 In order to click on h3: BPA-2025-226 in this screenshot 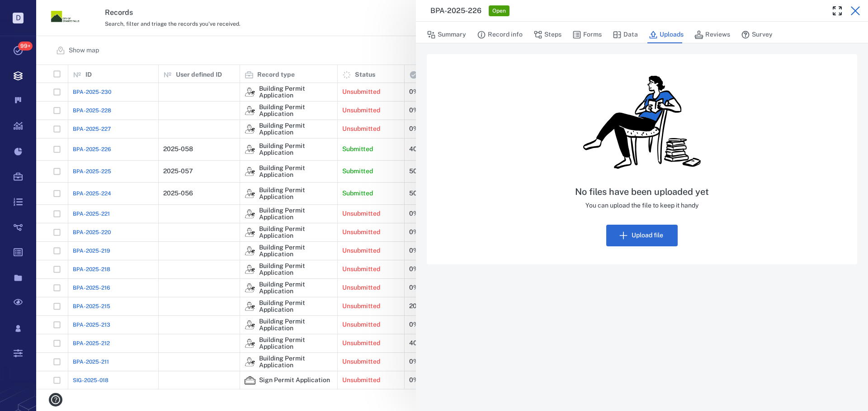, I will do `click(456, 11)`.